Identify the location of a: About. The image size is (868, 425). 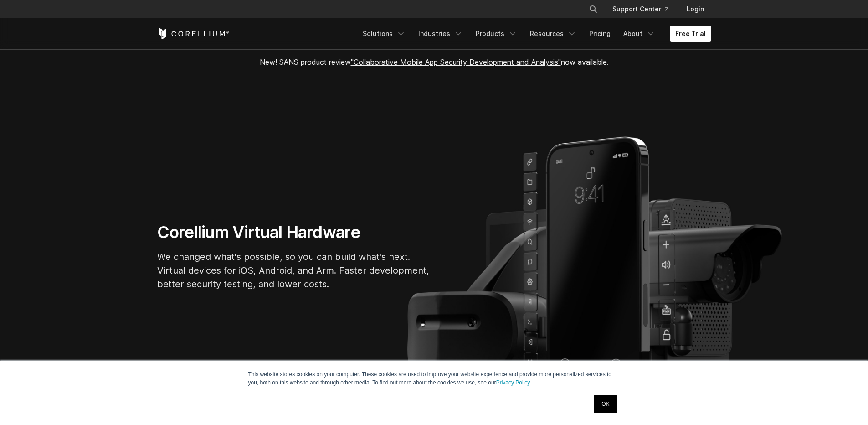
(640, 33).